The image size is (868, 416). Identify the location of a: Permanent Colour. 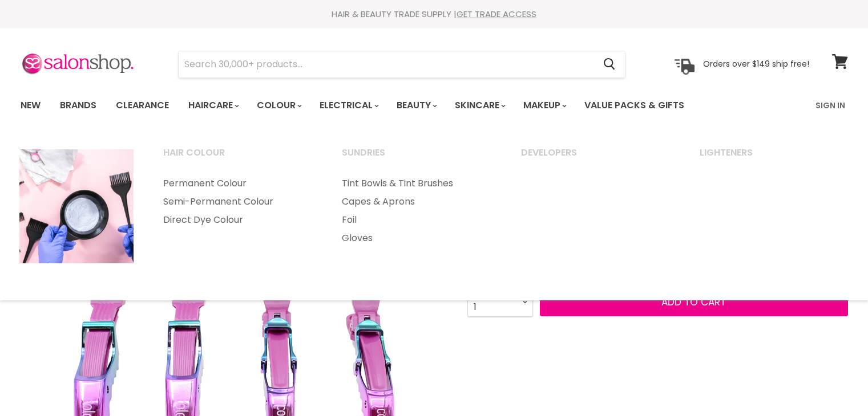
(238, 184).